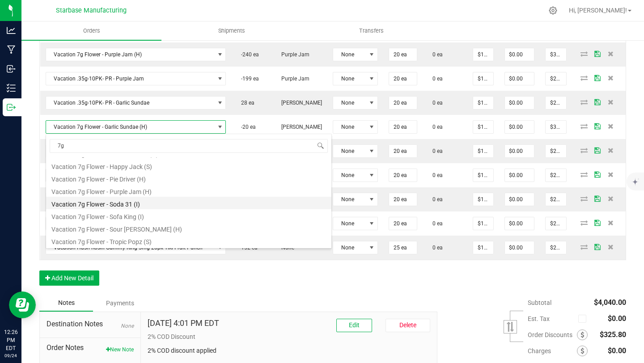 The image size is (644, 363). Describe the element at coordinates (539, 302) in the screenshot. I see `span: Subtotal` at that location.